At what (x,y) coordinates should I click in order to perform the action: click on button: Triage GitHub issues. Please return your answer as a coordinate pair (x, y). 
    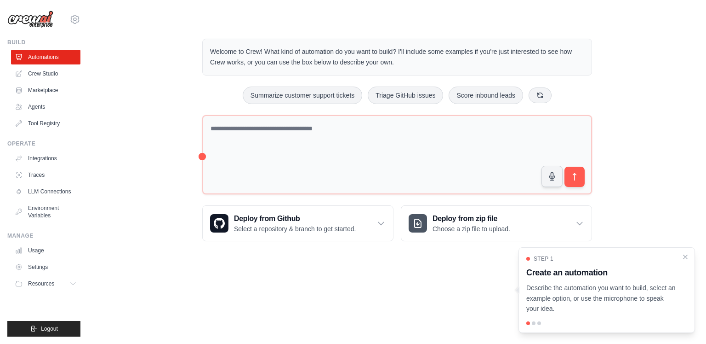
    Looking at the image, I should click on (406, 95).